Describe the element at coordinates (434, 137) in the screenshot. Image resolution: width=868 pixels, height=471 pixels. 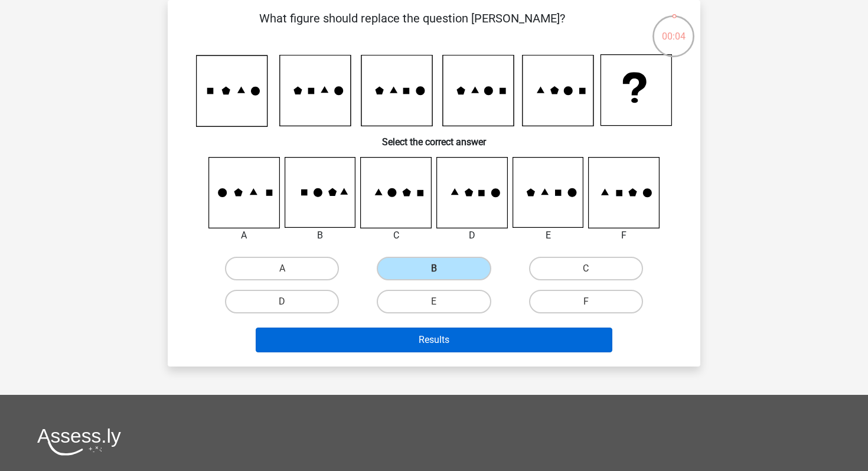
I see `h6: Select the correct answer` at that location.